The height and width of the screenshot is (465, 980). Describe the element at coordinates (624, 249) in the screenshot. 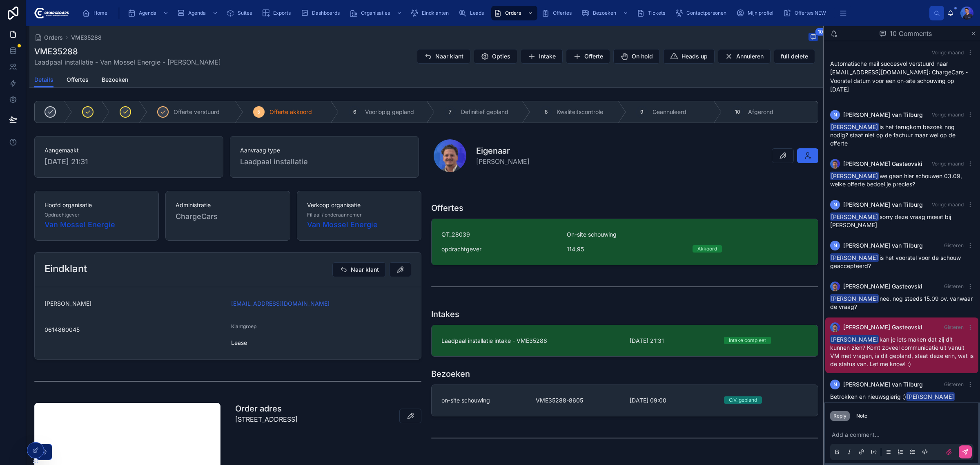

I see `span: 114,95` at that location.